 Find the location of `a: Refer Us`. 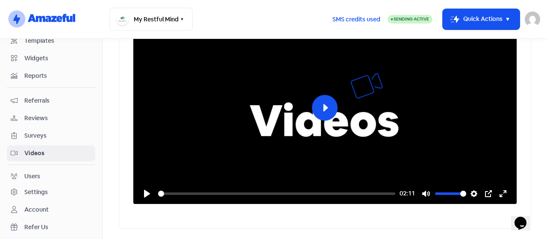

a: Refer Us is located at coordinates (51, 227).